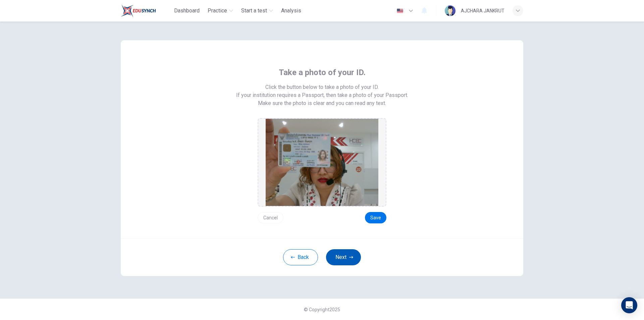  I want to click on button: Save, so click(376, 217).